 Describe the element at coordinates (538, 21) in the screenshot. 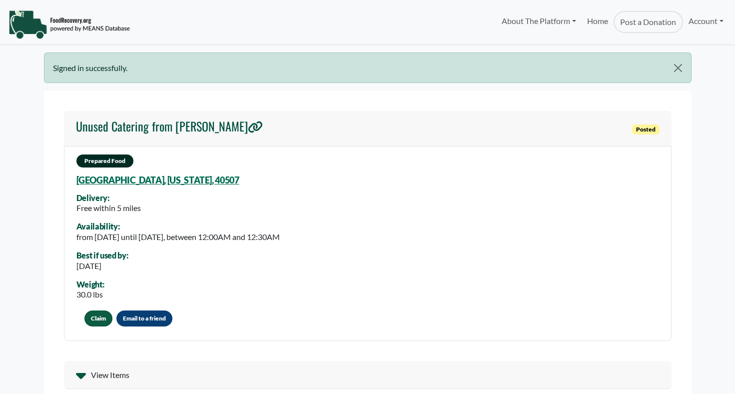

I see `a: About The Platform` at that location.